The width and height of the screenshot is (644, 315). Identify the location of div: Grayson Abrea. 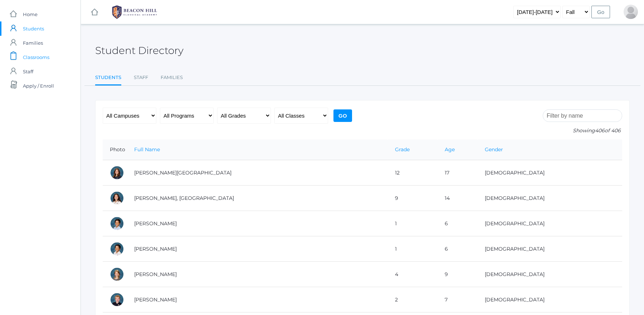
(117, 249).